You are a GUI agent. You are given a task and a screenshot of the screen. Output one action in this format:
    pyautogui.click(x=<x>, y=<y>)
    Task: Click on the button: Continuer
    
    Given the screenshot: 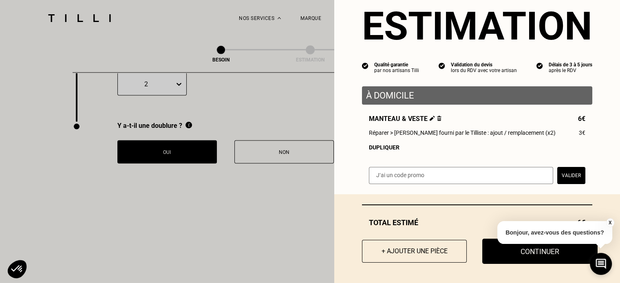 What is the action you would take?
    pyautogui.click(x=540, y=251)
    